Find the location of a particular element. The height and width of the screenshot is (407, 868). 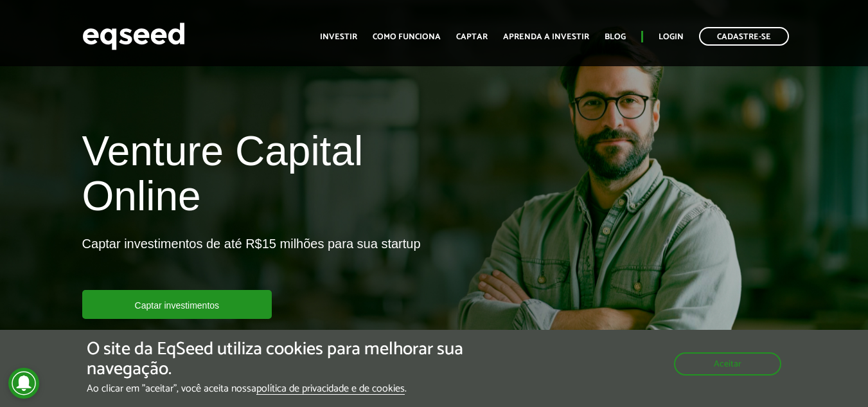

a: Aprenda a investir is located at coordinates (546, 37).